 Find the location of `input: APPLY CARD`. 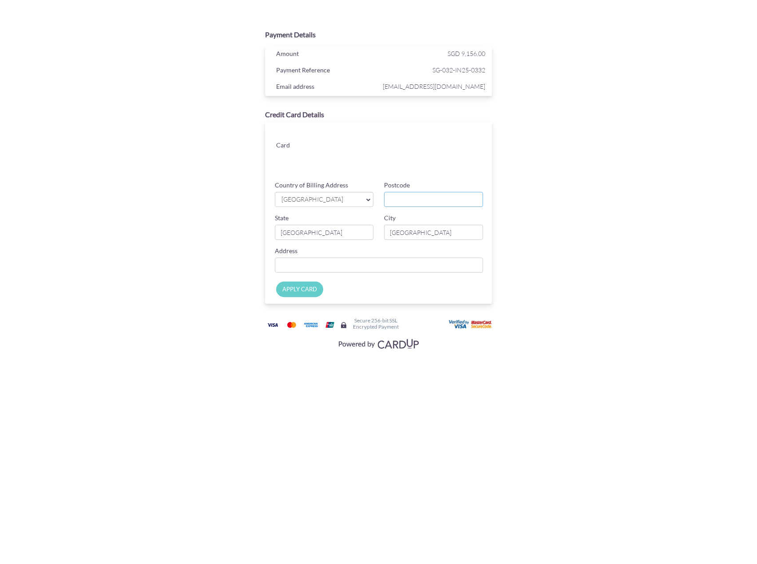

input: APPLY CARD is located at coordinates (300, 289).